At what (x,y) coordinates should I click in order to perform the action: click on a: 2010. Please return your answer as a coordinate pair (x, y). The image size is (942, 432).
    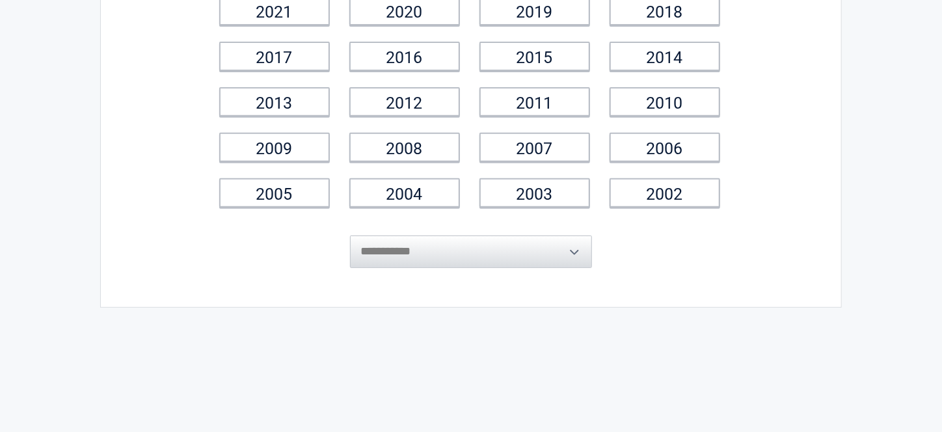
    Looking at the image, I should click on (665, 101).